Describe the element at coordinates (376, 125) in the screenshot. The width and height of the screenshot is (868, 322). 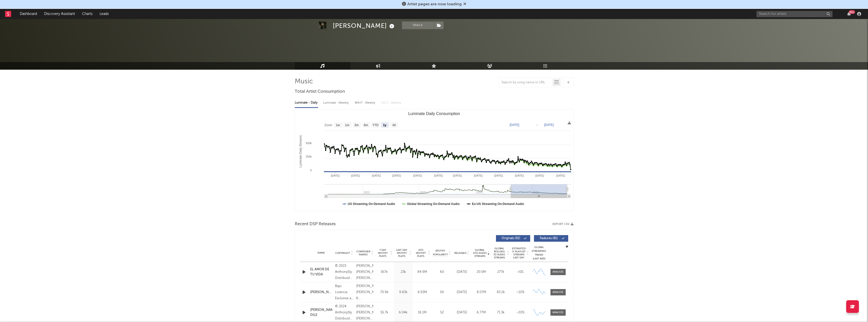
I see `text: YTD` at that location.